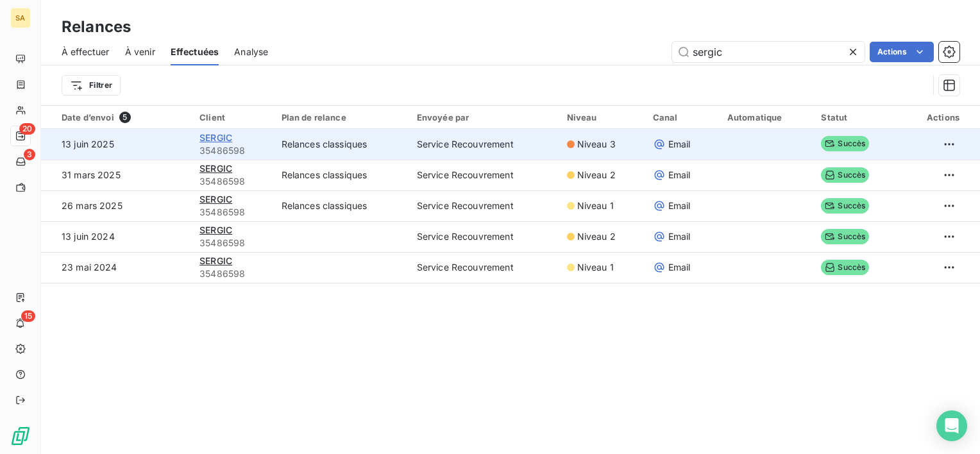 The image size is (980, 454). Describe the element at coordinates (116, 144) in the screenshot. I see `td: 13 juin 2025` at that location.